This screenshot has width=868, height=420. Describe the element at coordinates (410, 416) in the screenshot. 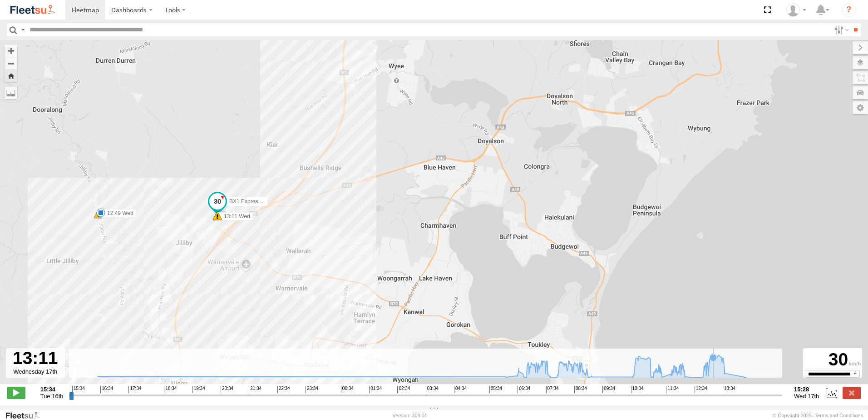

I see `div: Version: 308.01` at that location.